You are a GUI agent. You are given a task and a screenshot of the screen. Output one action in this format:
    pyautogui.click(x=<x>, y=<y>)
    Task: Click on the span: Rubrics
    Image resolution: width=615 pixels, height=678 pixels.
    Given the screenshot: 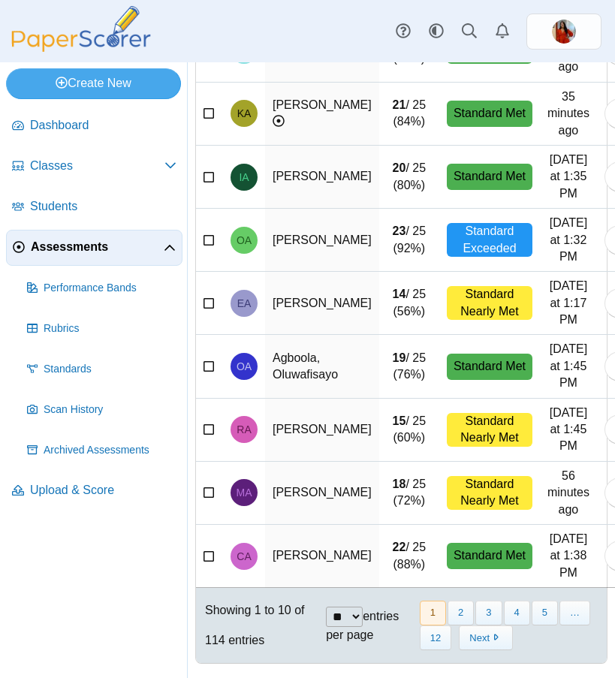 What is the action you would take?
    pyautogui.click(x=110, y=329)
    